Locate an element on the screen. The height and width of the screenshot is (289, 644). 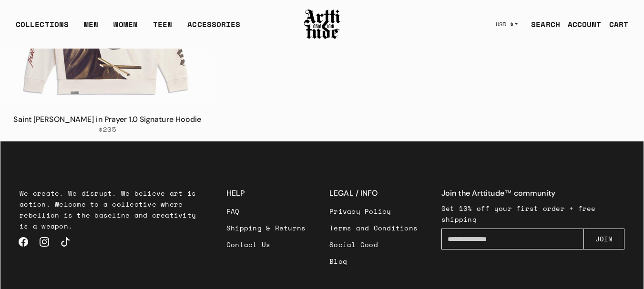
a: Facebook is located at coordinates (24, 242).